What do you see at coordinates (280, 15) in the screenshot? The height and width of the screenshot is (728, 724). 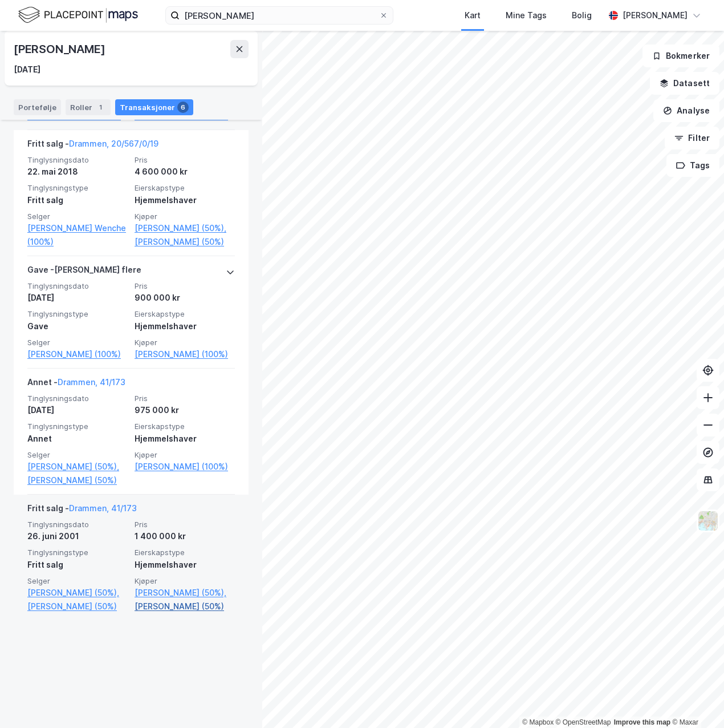 I see `input: Søk på adresse, matrikkel, gårdeiere, leietakere eller personer` at bounding box center [280, 15].